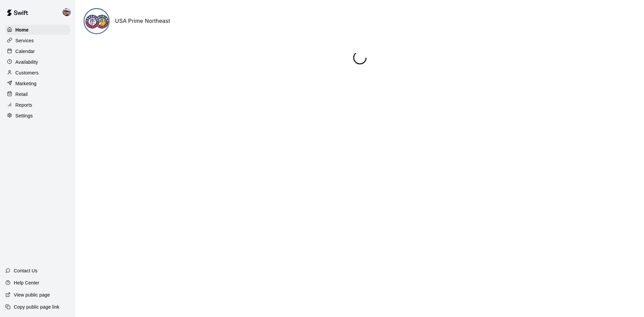 The image size is (644, 317). I want to click on img: USA Prime Northeast logo, so click(97, 21).